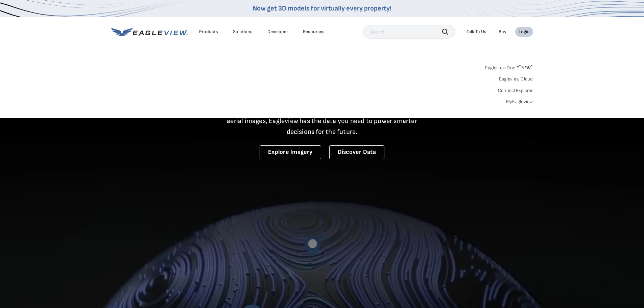 This screenshot has height=308, width=644. What do you see at coordinates (476, 32) in the screenshot?
I see `div: Talk To Us` at bounding box center [476, 32].